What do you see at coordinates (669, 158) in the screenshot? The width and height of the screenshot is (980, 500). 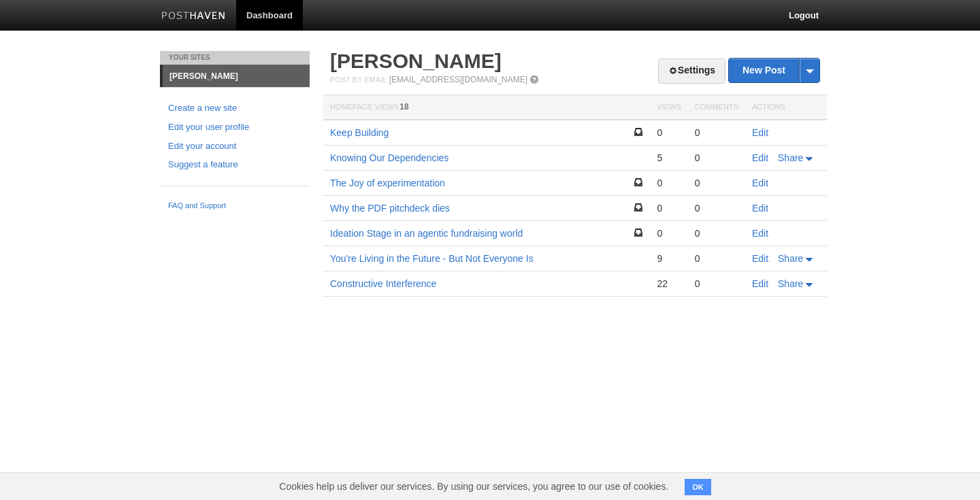 I see `div: 5` at bounding box center [669, 158].